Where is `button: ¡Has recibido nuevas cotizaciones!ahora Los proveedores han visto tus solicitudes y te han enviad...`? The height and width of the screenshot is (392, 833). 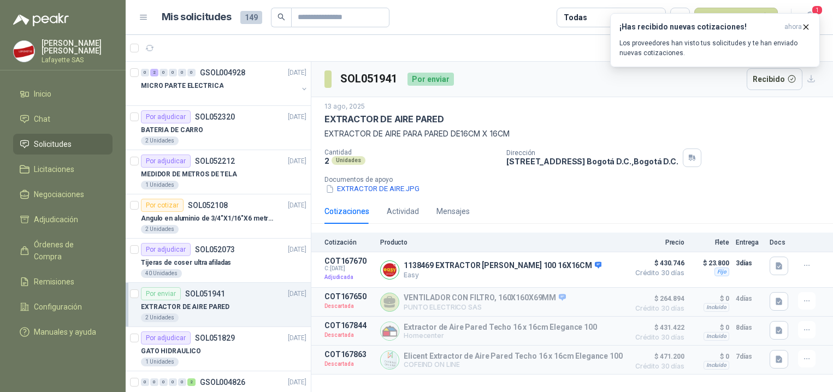
button: ¡Has recibido nuevas cotizaciones!ahora Los proveedores han visto tus solicitudes y te han enviad... is located at coordinates (715, 40).